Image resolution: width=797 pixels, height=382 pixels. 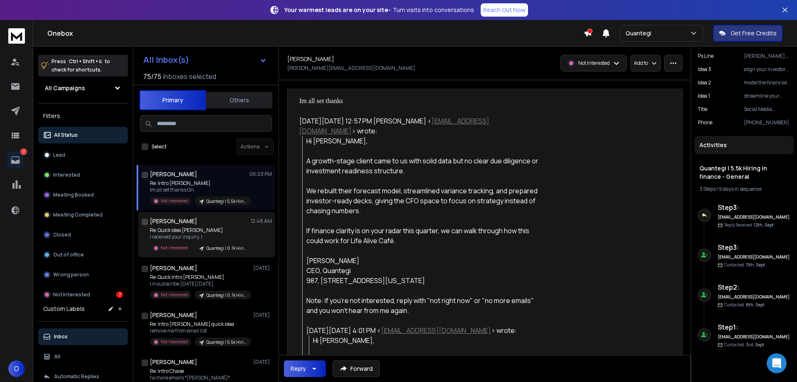 What do you see at coordinates (59, 155) in the screenshot?
I see `p: Lead` at bounding box center [59, 155].